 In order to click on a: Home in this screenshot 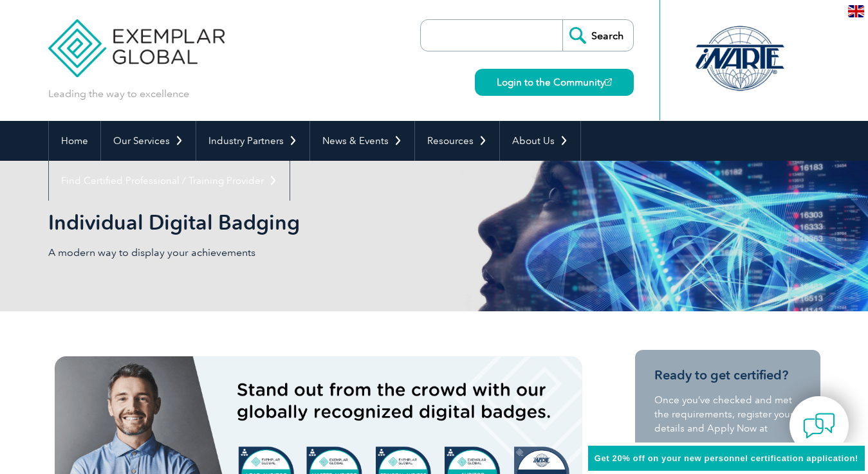, I will do `click(75, 141)`.